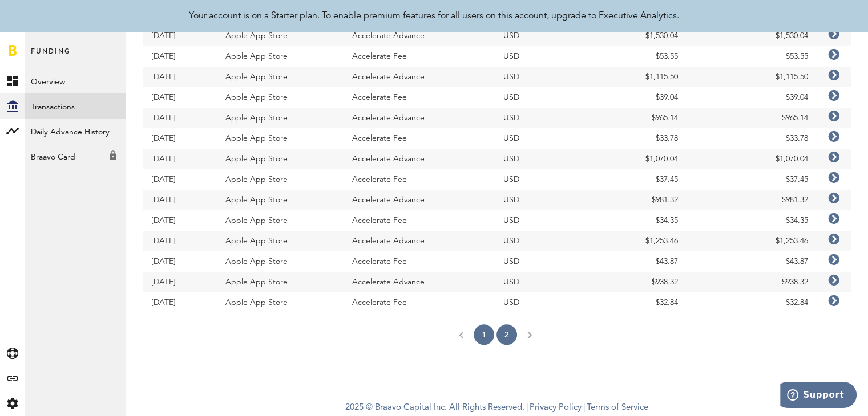  I want to click on span: Funding, so click(51, 57).